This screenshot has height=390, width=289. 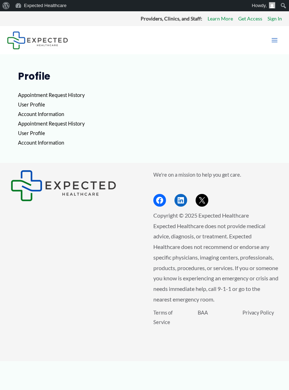 What do you see at coordinates (221, 19) in the screenshot?
I see `a: Learn More` at bounding box center [221, 19].